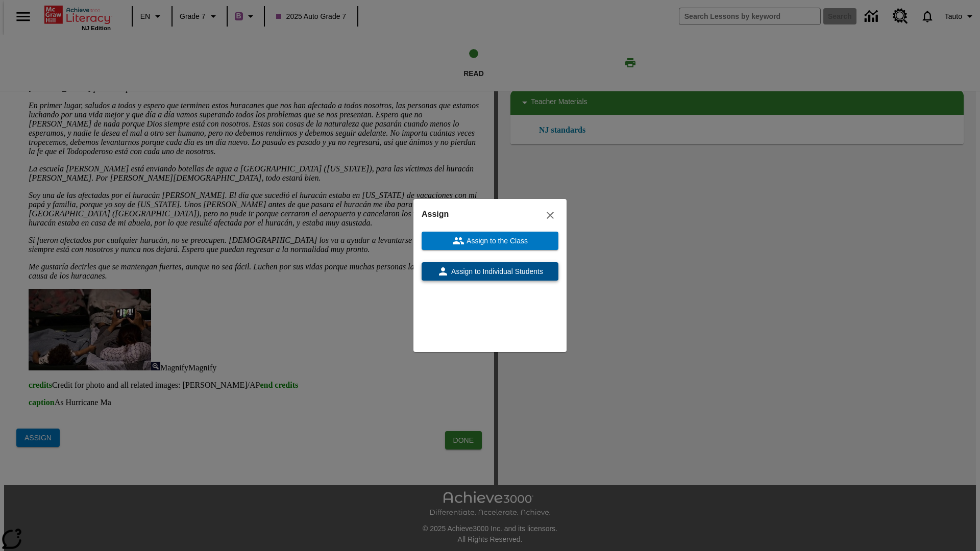 This screenshot has width=980, height=551. Describe the element at coordinates (550, 215) in the screenshot. I see `button: close` at that location.